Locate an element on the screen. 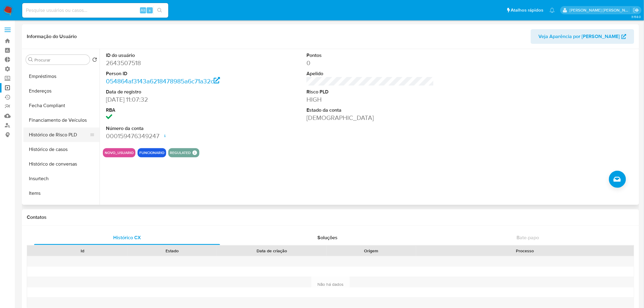  dt: Data de registro is located at coordinates (169, 92).